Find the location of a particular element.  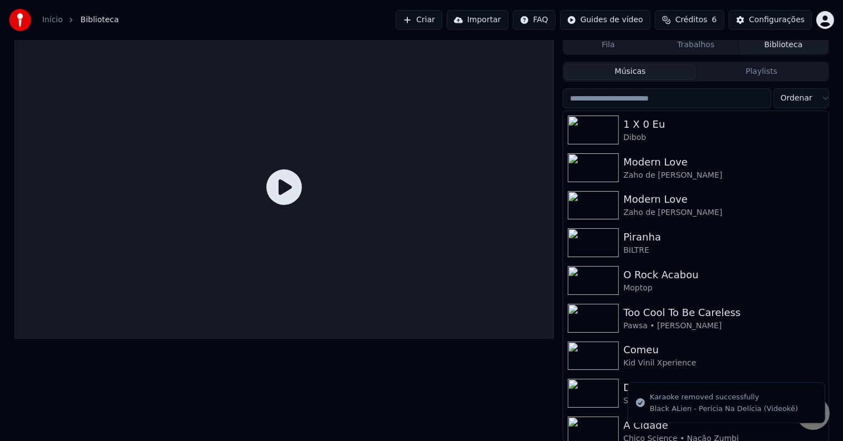

span: Créditos is located at coordinates (692, 20).